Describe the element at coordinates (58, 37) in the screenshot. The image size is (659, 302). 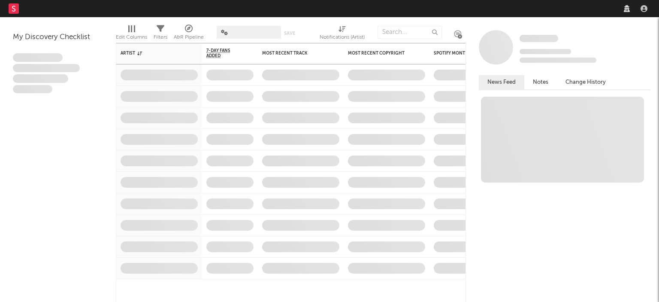
I see `div: My Discovery Checklist` at that location.